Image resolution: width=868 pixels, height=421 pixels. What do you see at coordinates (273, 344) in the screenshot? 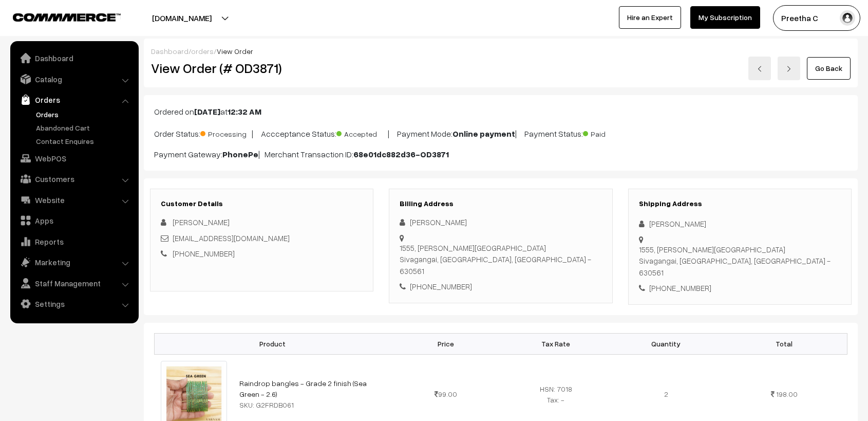
I see `th: Product` at bounding box center [273, 344].